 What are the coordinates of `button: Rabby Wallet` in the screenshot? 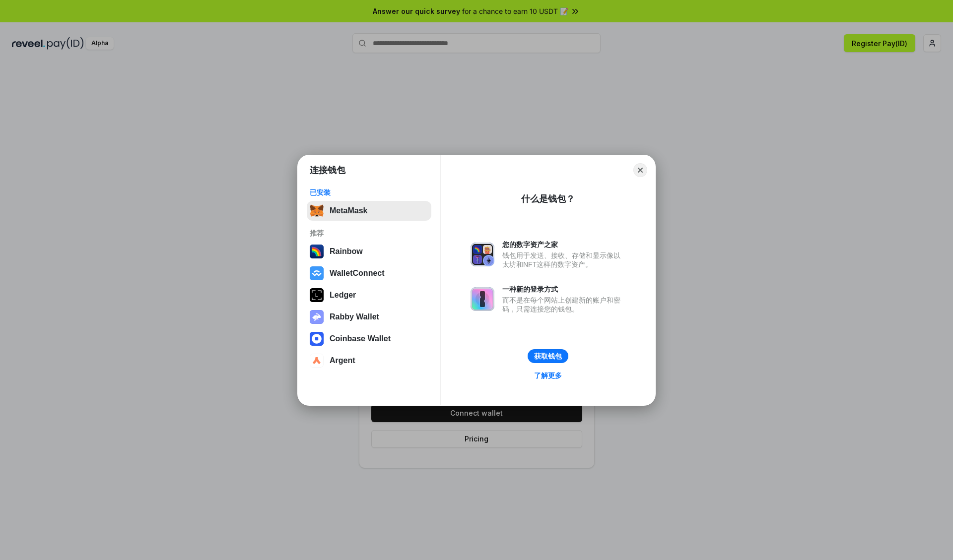 It's located at (369, 317).